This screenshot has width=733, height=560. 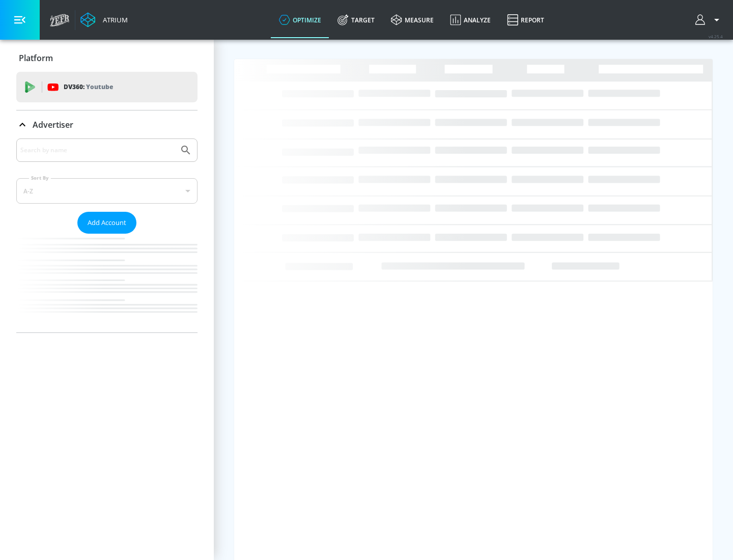 I want to click on button: Add Account, so click(x=107, y=223).